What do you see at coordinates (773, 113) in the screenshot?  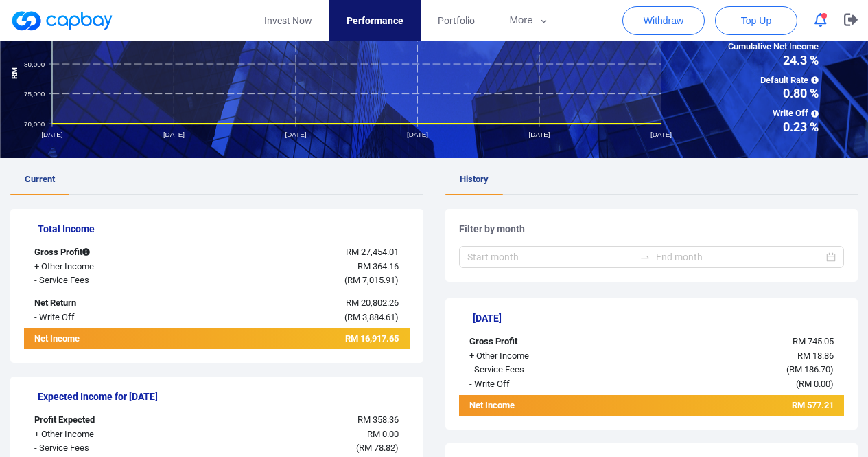 I see `span: Write Off` at bounding box center [773, 113].